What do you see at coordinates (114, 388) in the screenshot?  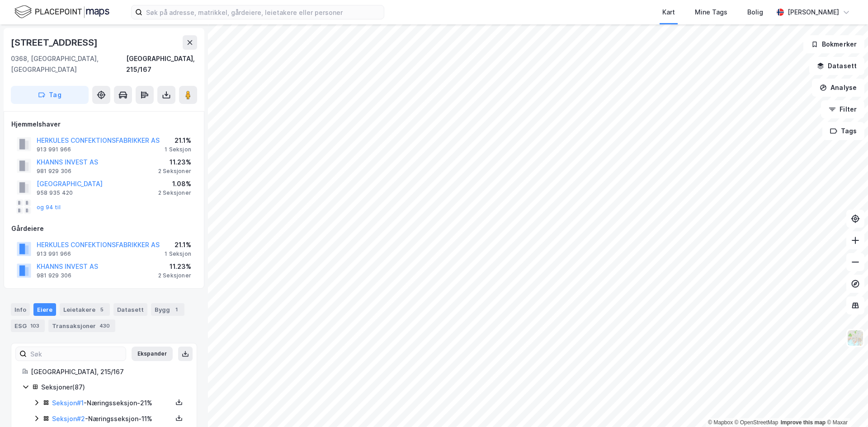 I see `div: Seksjoner ( 87 )` at bounding box center [114, 388].